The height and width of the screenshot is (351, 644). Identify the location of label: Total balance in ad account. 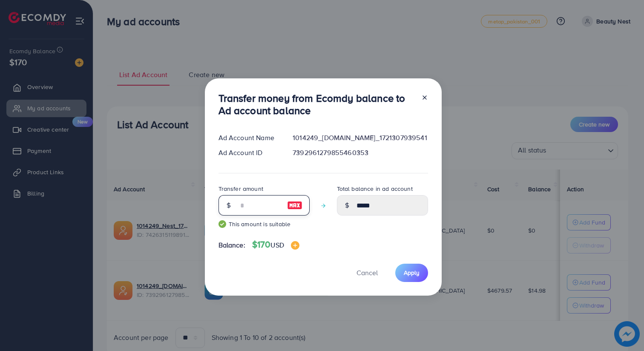
(375, 189).